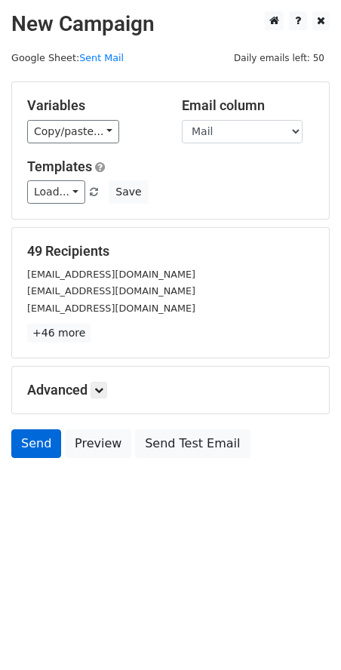 This screenshot has height=670, width=341. What do you see at coordinates (128, 192) in the screenshot?
I see `button: Save` at bounding box center [128, 192].